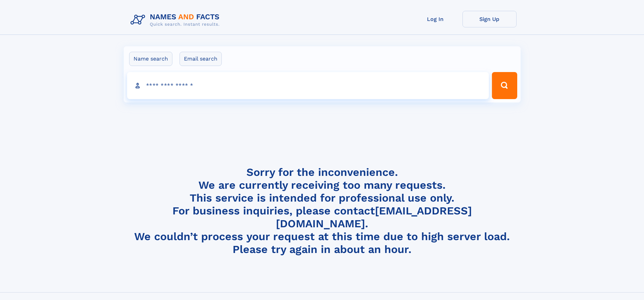 The width and height of the screenshot is (644, 300). I want to click on input: search input, so click(308, 86).